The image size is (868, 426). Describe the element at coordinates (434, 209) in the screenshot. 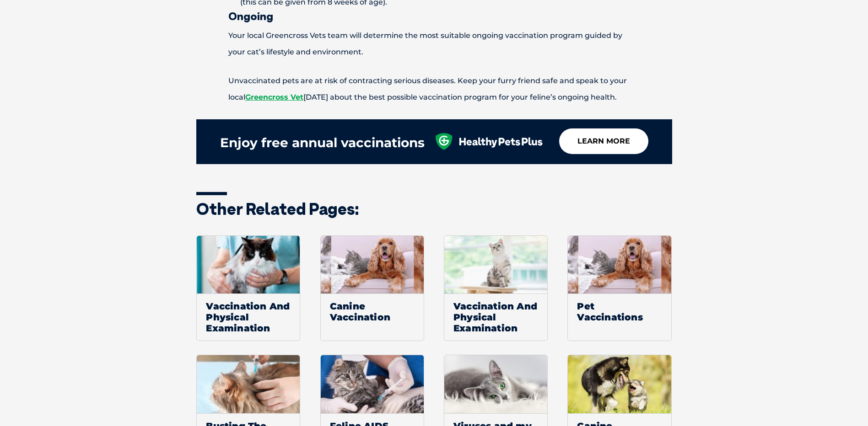

I see `h3: Other related pages:` at that location.